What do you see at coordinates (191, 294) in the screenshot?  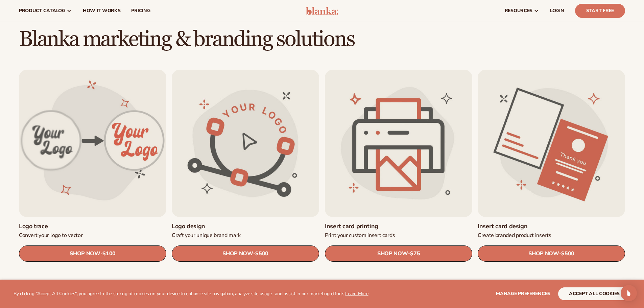 I see `p: By clicking "Accept All Cookies", you agree to the storing of cookies on your device to enhance s...` at bounding box center [191, 294].